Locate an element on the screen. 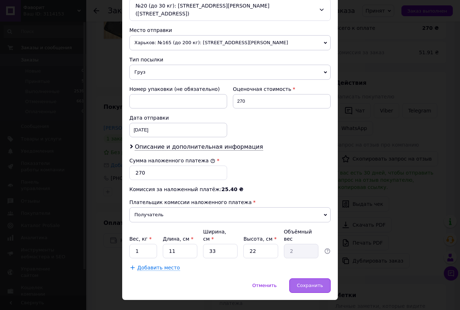 The image size is (460, 310). div: Комиссия за наложенный платёж: is located at coordinates (230, 189).